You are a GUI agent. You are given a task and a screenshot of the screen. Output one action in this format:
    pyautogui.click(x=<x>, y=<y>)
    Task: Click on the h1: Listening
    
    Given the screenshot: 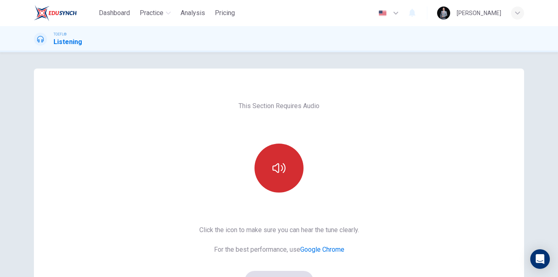 What is the action you would take?
    pyautogui.click(x=68, y=42)
    